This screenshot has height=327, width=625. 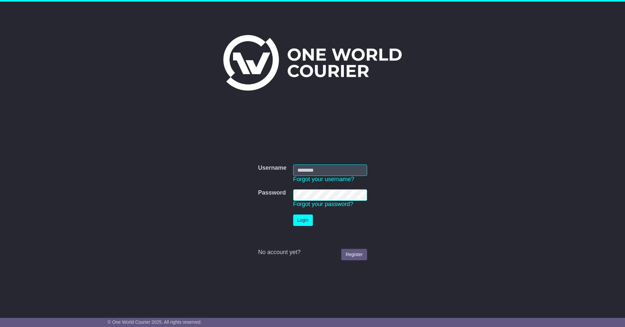 I want to click on span: © One World Courier 2025. All rights reserved., so click(x=155, y=322).